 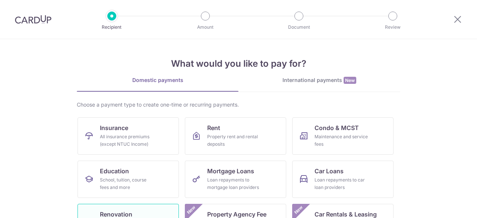 What do you see at coordinates (342, 184) in the screenshot?
I see `div: Loan repayments to car loan providers` at bounding box center [342, 184].